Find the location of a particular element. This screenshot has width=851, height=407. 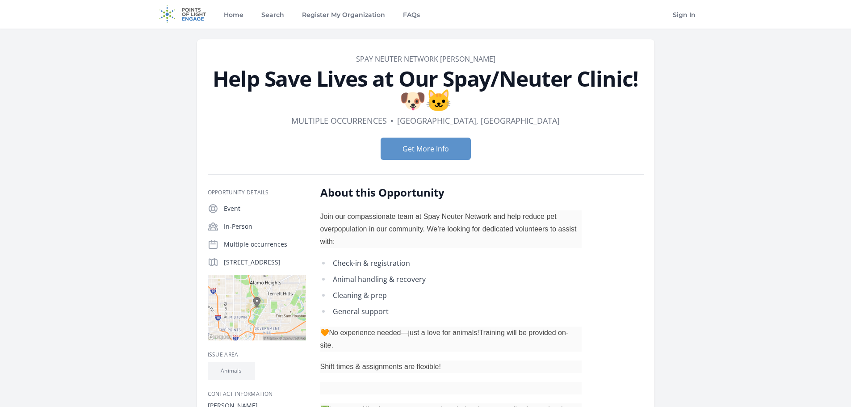

li: General support is located at coordinates (451, 311).